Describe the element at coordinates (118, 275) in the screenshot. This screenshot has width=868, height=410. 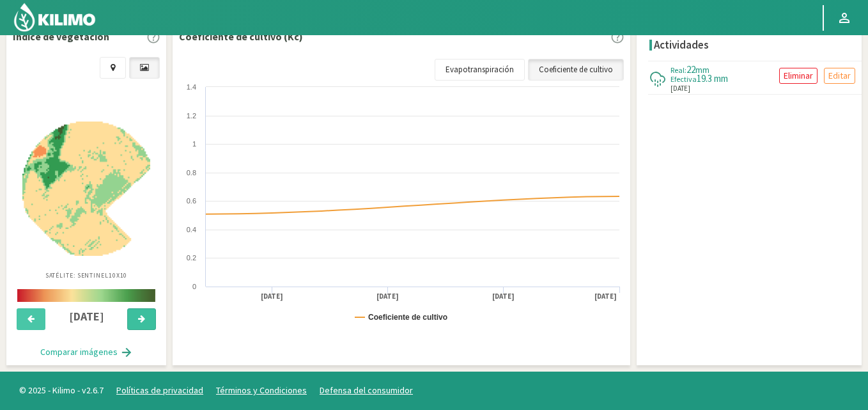
I see `span: 10X10` at that location.